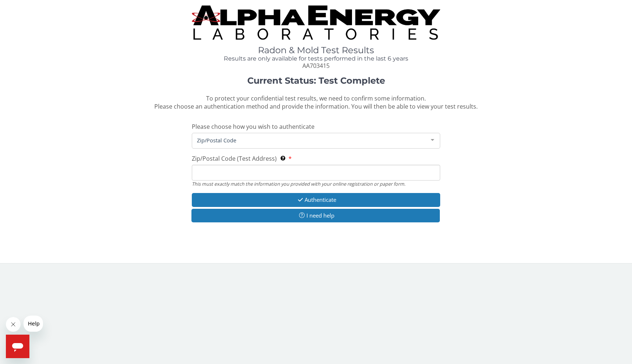 The width and height of the screenshot is (632, 364). What do you see at coordinates (316, 184) in the screenshot?
I see `div: This must exactly match the information you provided with your online registration or paper form.` at bounding box center [316, 184].